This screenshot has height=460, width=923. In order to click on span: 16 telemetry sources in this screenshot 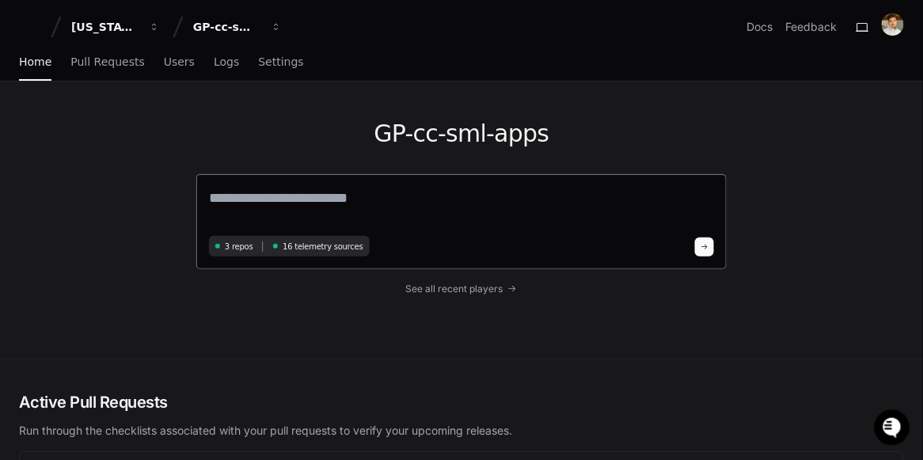, I will do `click(322, 246)`.